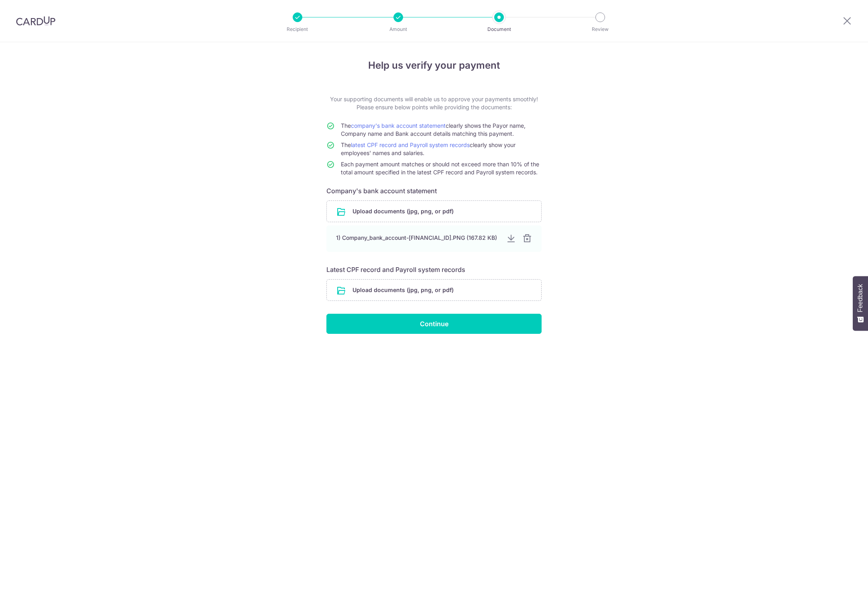  I want to click on p: Your supporting documents will enable us to approve your payments smoothly! Please ensure below p..., so click(434, 104).